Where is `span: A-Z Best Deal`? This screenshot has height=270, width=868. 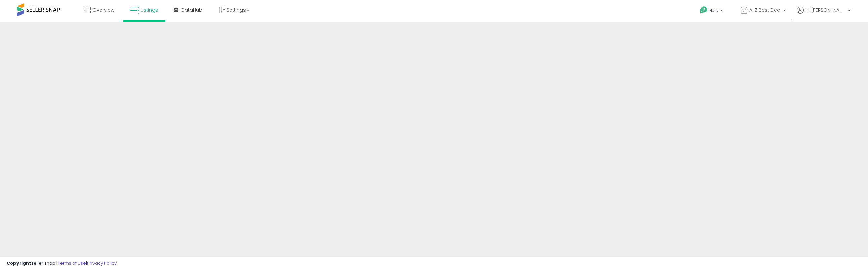 span: A-Z Best Deal is located at coordinates (765, 10).